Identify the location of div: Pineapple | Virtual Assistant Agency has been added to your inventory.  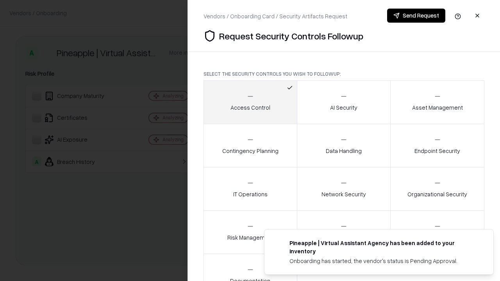
(382, 247).